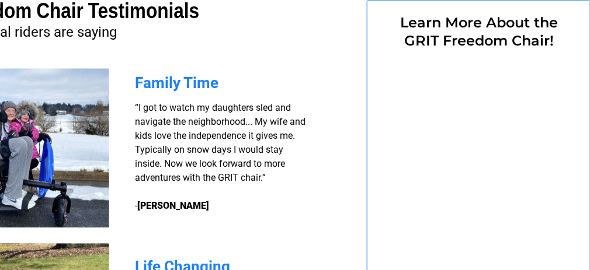 The image size is (590, 270). Describe the element at coordinates (176, 83) in the screenshot. I see `span: Family Time` at that location.